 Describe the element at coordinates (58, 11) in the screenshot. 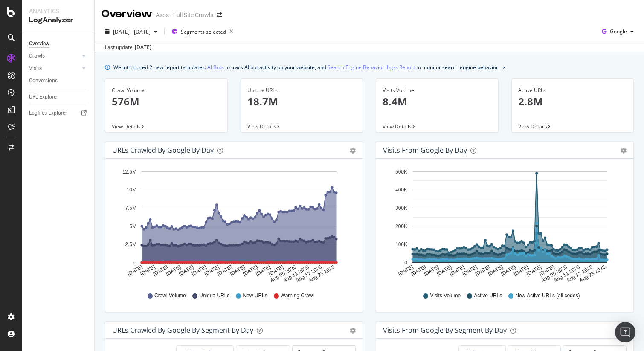

I see `div: Analytics` at that location.